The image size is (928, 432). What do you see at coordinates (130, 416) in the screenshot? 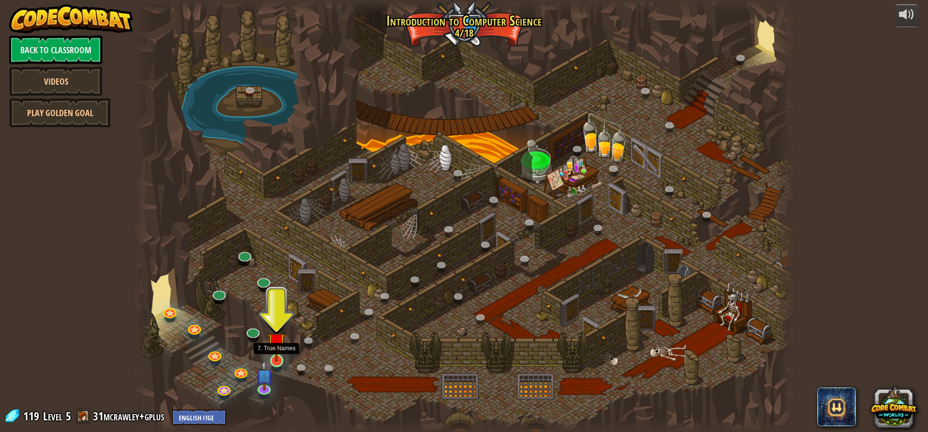
I see `a: 31mcrawley+gplus` at bounding box center [130, 416].